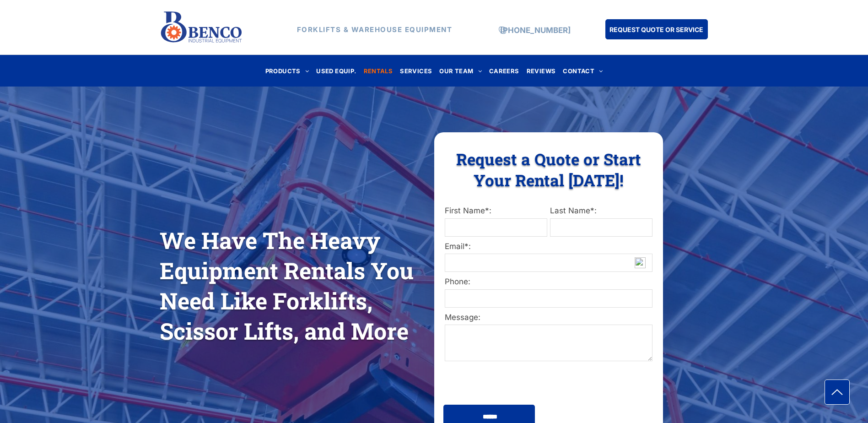 The width and height of the screenshot is (868, 423). What do you see at coordinates (582, 70) in the screenshot?
I see `a: CONTACT` at bounding box center [582, 70].